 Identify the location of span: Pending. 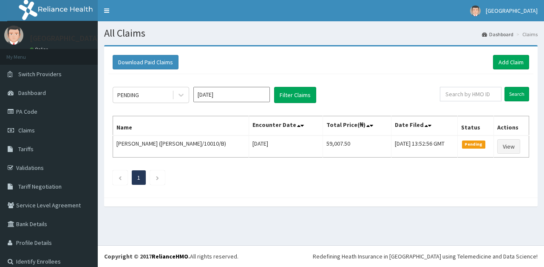
(474, 144).